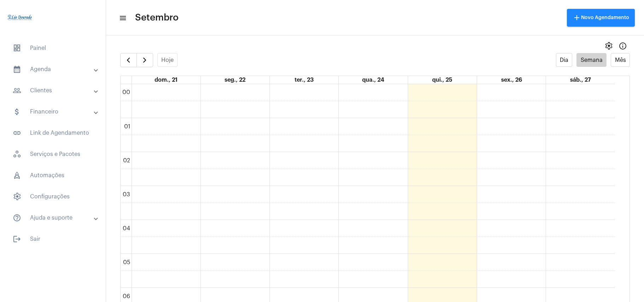  What do you see at coordinates (577, 18) in the screenshot?
I see `mat-icon: add` at bounding box center [577, 18].